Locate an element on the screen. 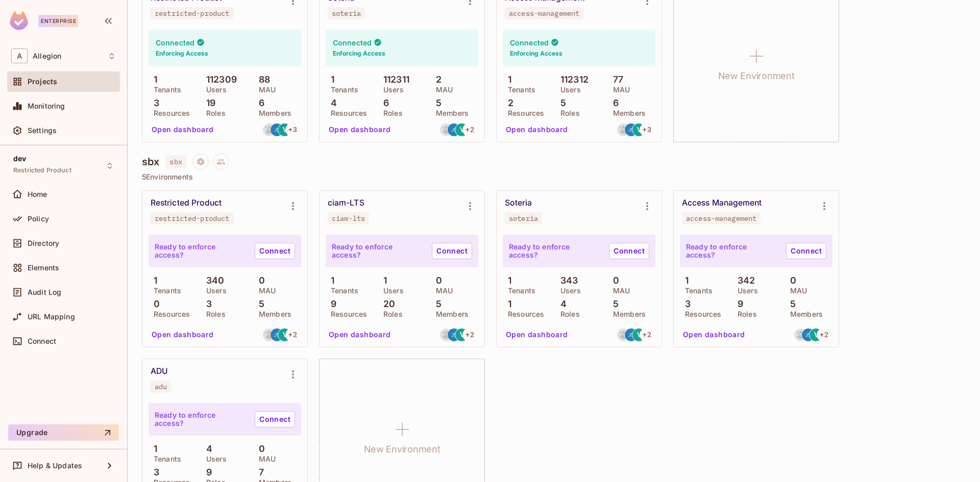  p: 112312 is located at coordinates (572, 79).